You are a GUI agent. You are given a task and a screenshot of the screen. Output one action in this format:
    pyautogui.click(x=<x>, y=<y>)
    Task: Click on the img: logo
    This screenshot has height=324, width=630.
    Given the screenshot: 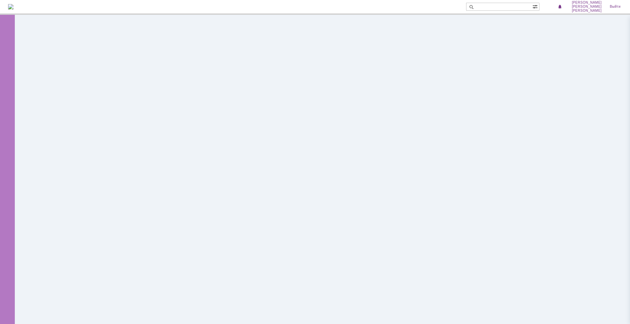 What is the action you would take?
    pyautogui.click(x=11, y=7)
    